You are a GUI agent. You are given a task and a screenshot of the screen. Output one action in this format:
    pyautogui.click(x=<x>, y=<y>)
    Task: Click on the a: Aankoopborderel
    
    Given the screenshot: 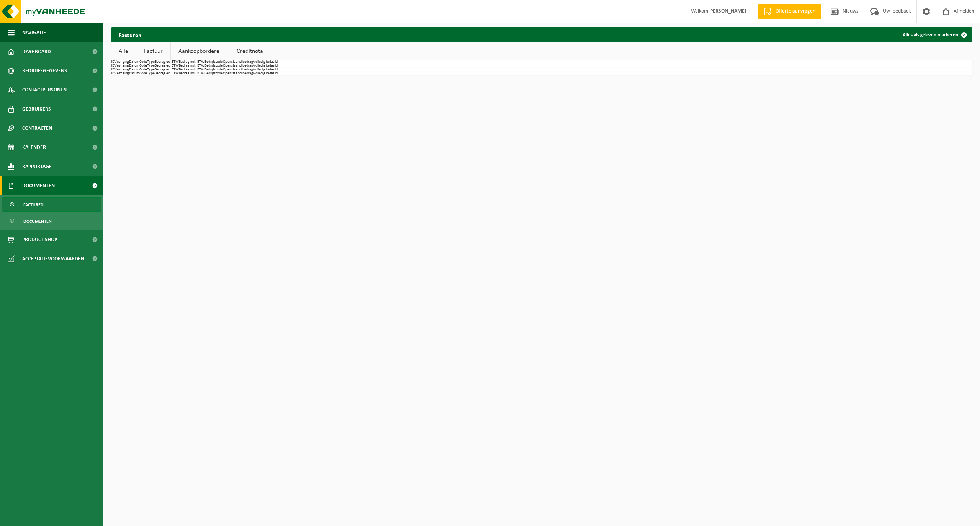 What is the action you would take?
    pyautogui.click(x=200, y=51)
    